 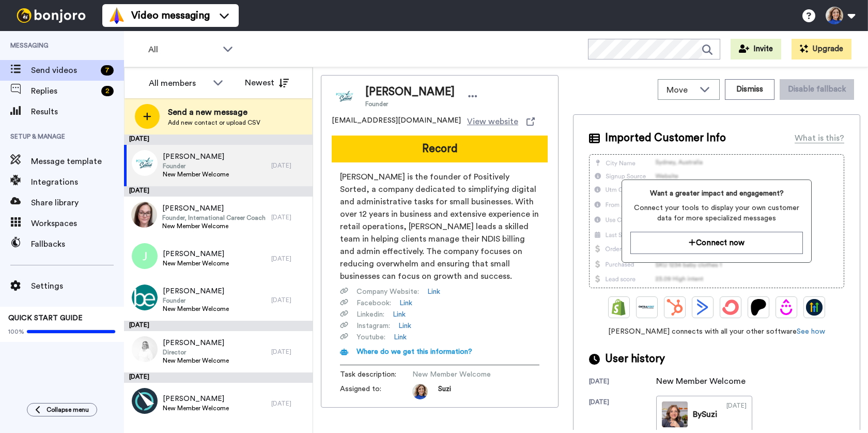 I want to click on img: 62fc8a32-fd63-42a0-b1de-b7c7d025d3a7.png, so click(x=145, y=163).